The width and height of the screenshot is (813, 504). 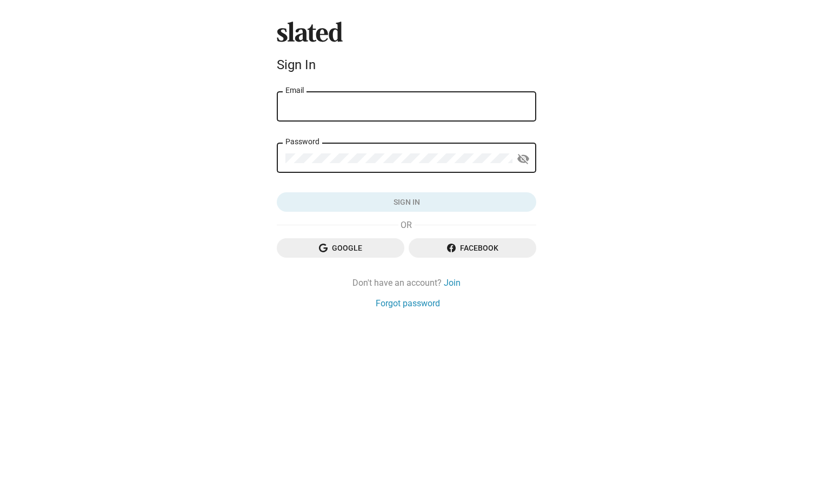 What do you see at coordinates (523, 159) in the screenshot?
I see `mat-icon: visibility_off` at bounding box center [523, 159].